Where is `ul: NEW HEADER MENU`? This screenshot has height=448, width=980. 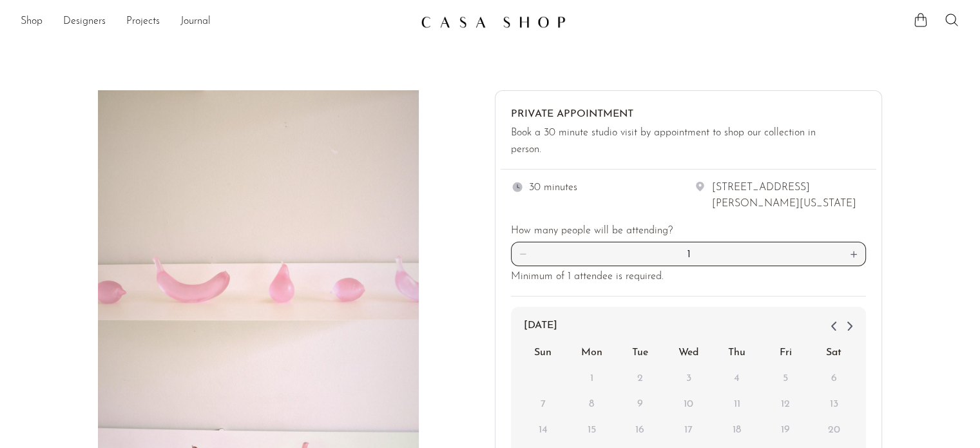
ul: NEW HEADER MENU is located at coordinates (215, 22).